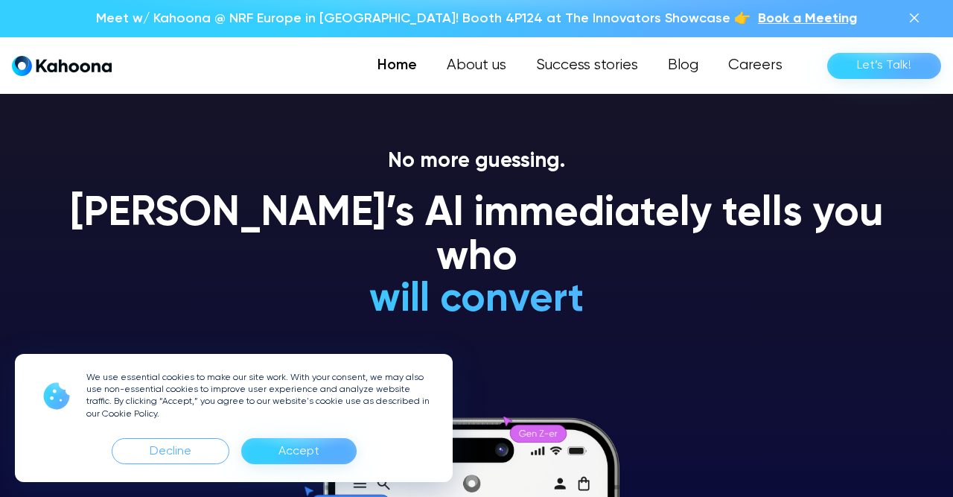 The height and width of the screenshot is (497, 953). Describe the element at coordinates (477, 162) in the screenshot. I see `p: No more guessing.` at that location.